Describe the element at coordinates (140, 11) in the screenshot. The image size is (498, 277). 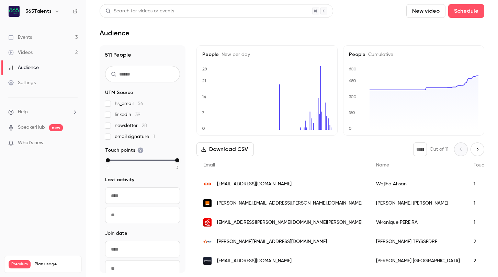
I see `div: Search for videos or events` at that location.